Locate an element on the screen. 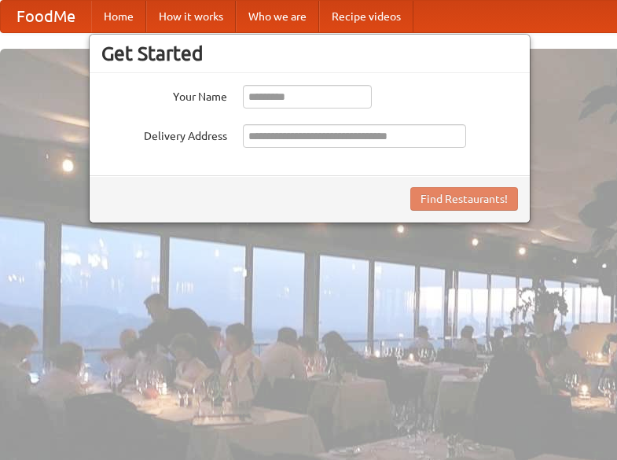 The image size is (617, 460). label: Your Name is located at coordinates (164, 94).